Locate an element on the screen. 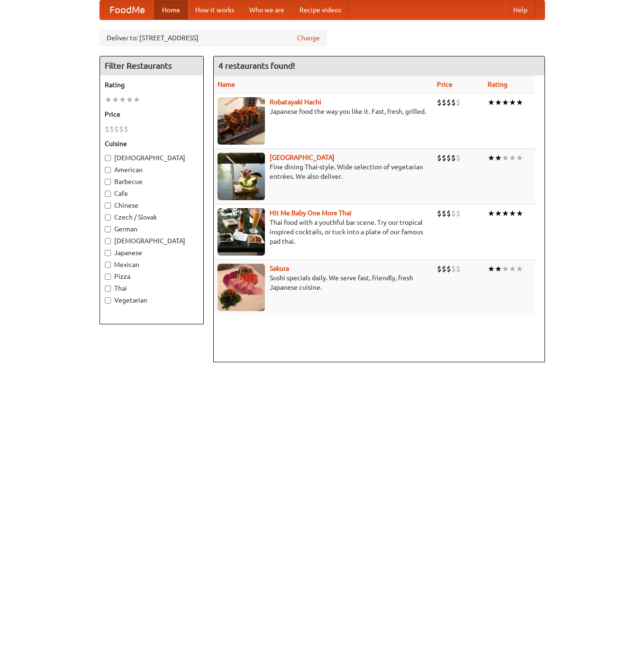  a: Change is located at coordinates (309, 38).